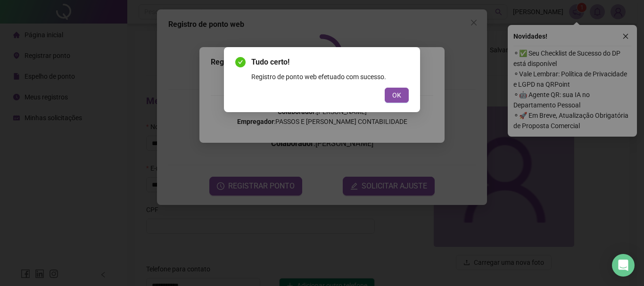  Describe the element at coordinates (397, 95) in the screenshot. I see `button: OK` at that location.